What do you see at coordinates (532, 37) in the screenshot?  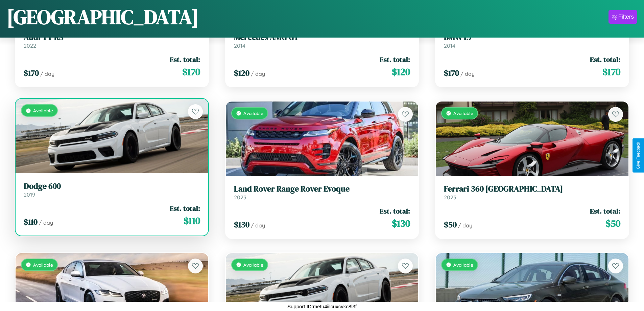 I see `h3: BMW L7` at bounding box center [532, 37].